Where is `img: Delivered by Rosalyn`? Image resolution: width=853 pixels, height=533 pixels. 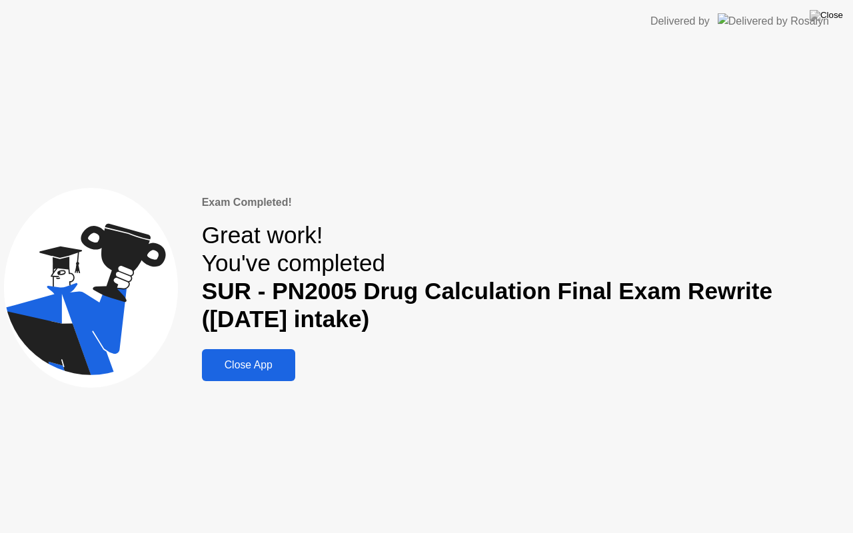
img: Delivered by Rosalyn is located at coordinates (773, 21).